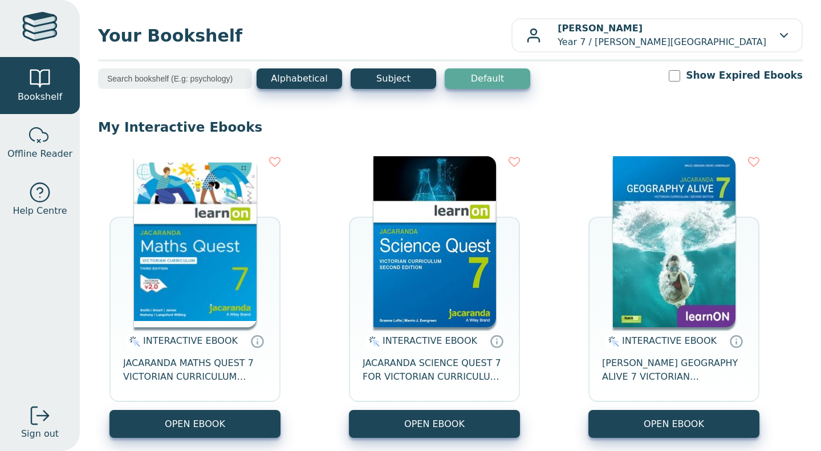 The image size is (821, 451). I want to click on img: cc9fd0c4-7e91-e911-a97e-0272d098c78b.jpg, so click(674, 242).